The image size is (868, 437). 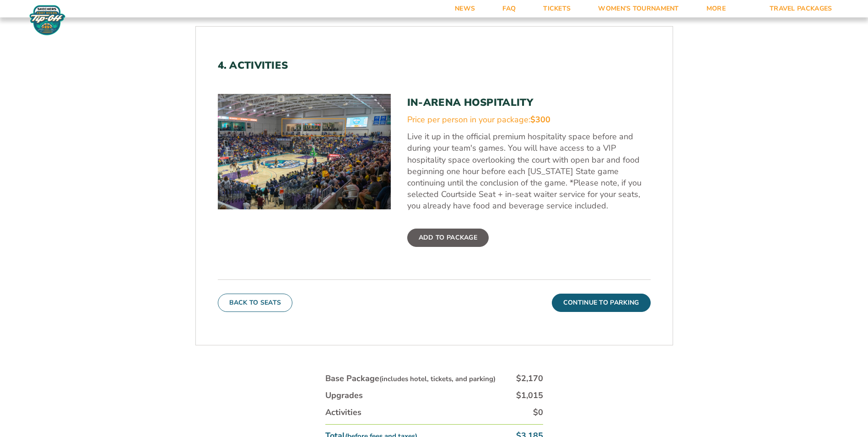 I want to click on h3: In-Arena Hospitality, so click(x=529, y=103).